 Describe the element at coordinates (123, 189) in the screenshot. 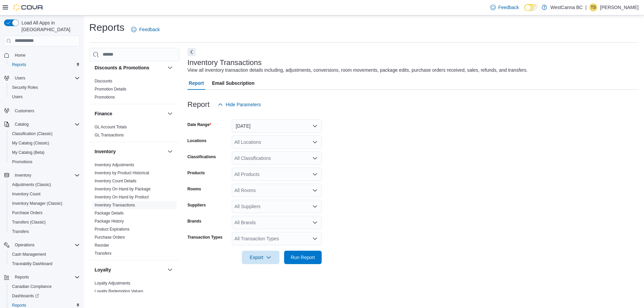

I see `span: Inventory On Hand by Package` at that location.